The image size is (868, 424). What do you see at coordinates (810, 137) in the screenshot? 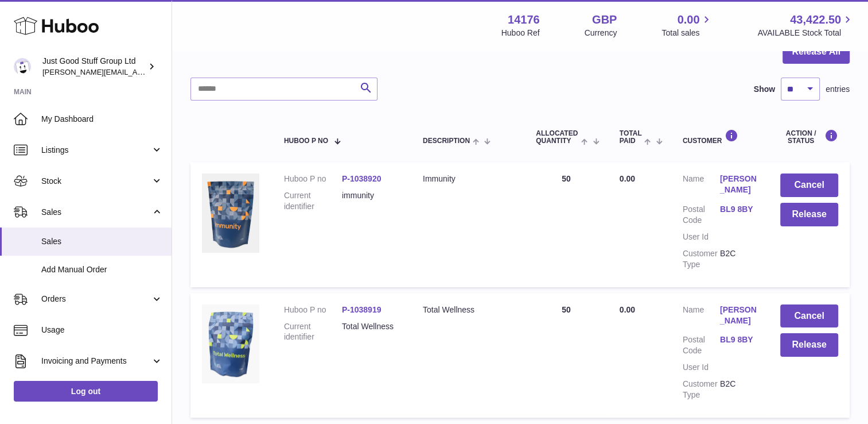
I see `div: Action / Status` at bounding box center [810, 137].